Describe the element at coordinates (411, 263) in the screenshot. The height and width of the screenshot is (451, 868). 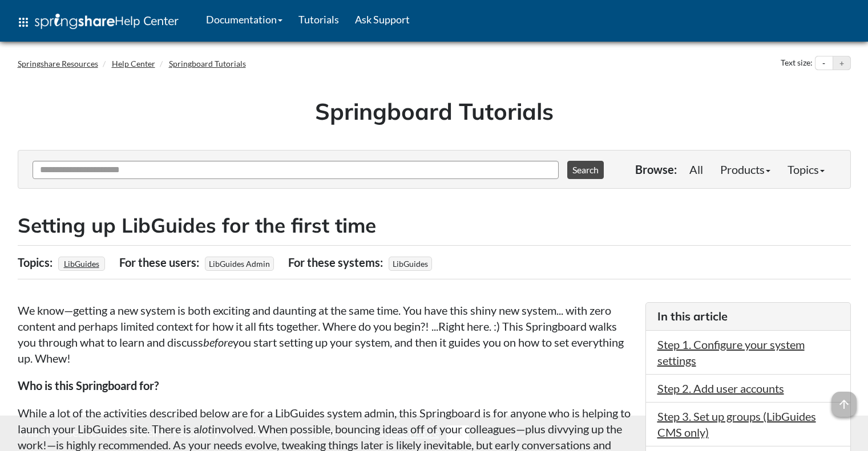
I see `span: LibGuides` at that location.